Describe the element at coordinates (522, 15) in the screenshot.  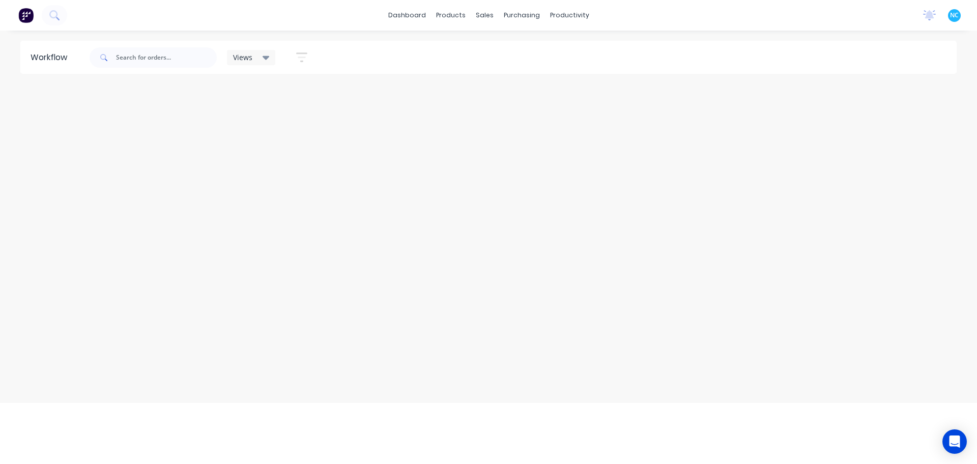
I see `div: purchasing` at that location.